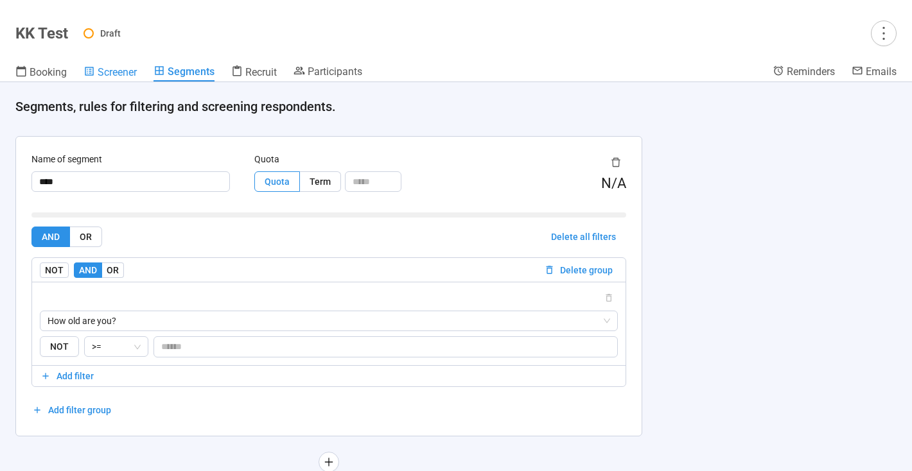 Image resolution: width=912 pixels, height=471 pixels. I want to click on span: Draft, so click(110, 33).